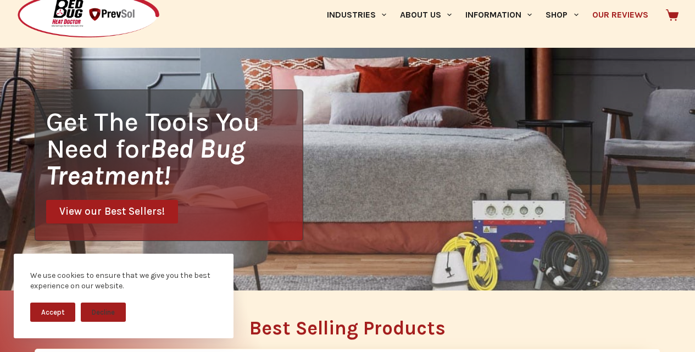 The width and height of the screenshot is (695, 352). What do you see at coordinates (103, 312) in the screenshot?
I see `button: Decline` at bounding box center [103, 312].